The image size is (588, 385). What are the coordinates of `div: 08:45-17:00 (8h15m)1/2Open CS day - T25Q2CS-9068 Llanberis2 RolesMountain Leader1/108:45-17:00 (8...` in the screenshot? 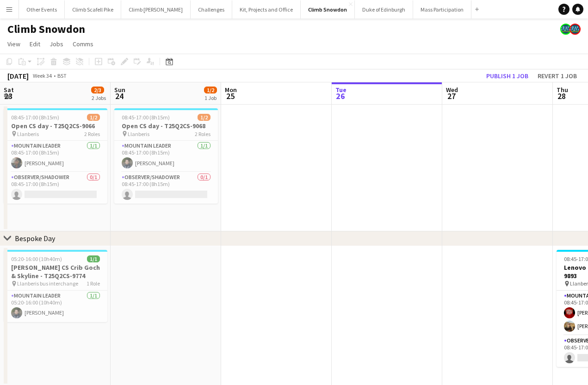 It's located at (166, 156).